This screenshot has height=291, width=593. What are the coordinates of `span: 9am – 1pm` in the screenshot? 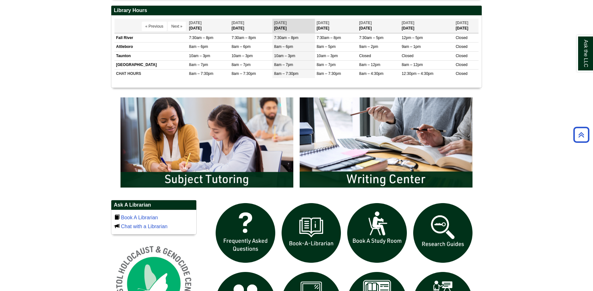 It's located at (411, 47).